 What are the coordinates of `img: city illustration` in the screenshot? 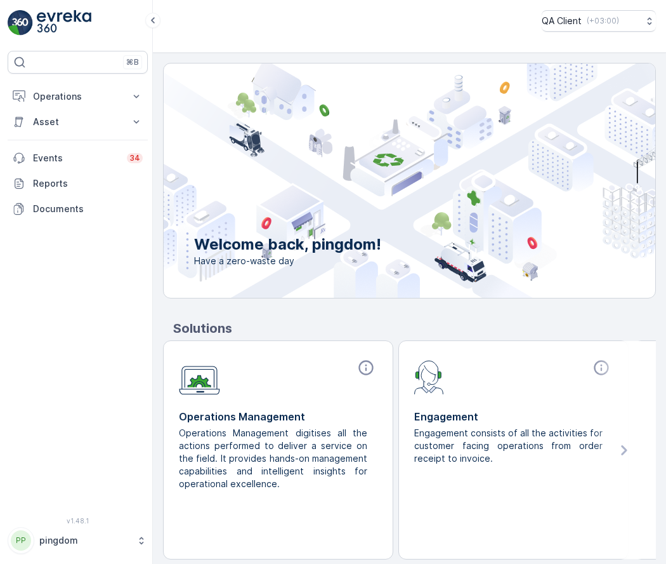 It's located at (381, 180).